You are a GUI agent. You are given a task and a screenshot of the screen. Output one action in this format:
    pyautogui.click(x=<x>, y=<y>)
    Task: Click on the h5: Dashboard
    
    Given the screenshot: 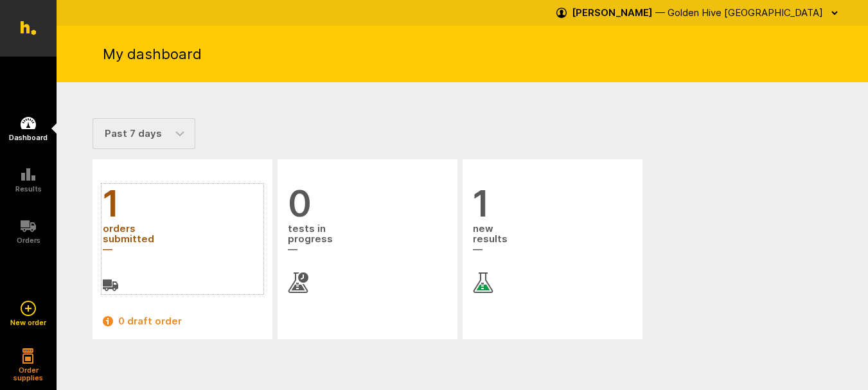 What is the action you would take?
    pyautogui.click(x=28, y=137)
    